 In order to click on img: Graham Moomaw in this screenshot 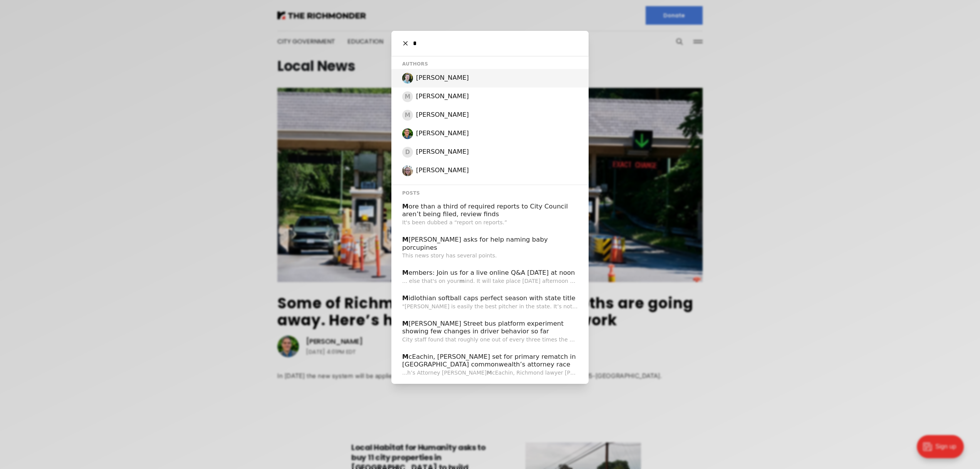, I will do `click(408, 134)`.